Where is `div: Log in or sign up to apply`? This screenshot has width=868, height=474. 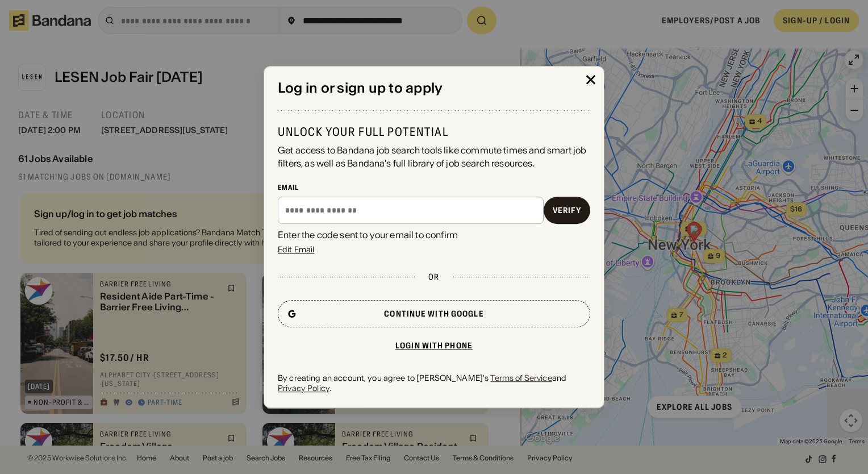
div: Log in or sign up to apply is located at coordinates (434, 88).